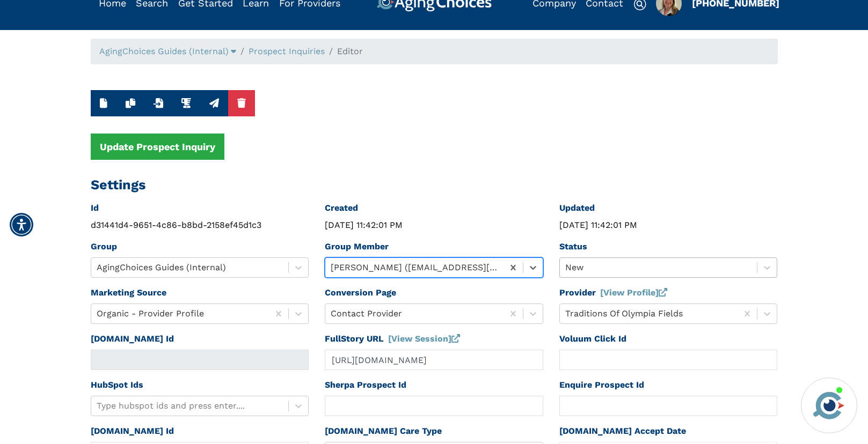  Describe the element at coordinates (104, 247) in the screenshot. I see `label: Group` at that location.